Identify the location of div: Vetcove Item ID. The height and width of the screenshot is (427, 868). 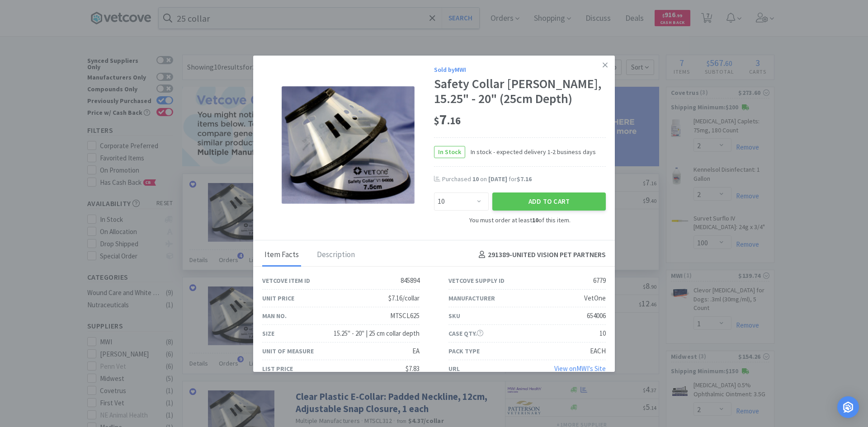
(286, 280).